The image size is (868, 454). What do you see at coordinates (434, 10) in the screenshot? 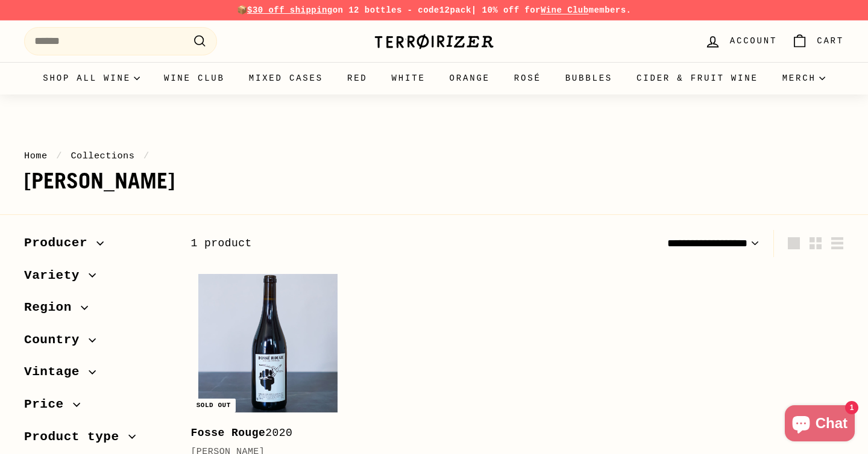
I see `p: 📦 on 12 bottles - code | 10% off for members.` at bounding box center [434, 10].